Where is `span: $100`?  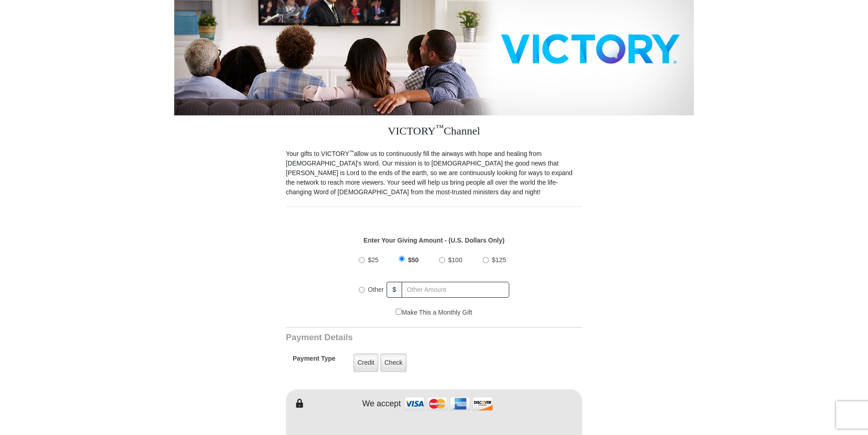 span: $100 is located at coordinates (455, 260).